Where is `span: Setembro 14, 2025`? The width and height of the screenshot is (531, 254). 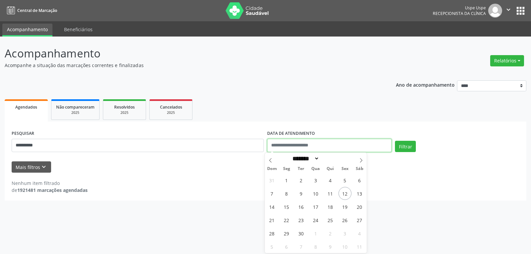 span: Setembro 14, 2025 is located at coordinates (272, 206).